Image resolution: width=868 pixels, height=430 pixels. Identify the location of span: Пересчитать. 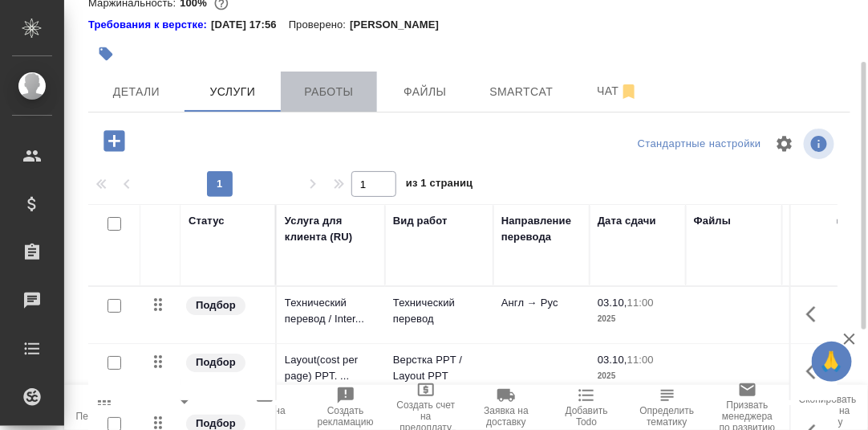
(104, 416).